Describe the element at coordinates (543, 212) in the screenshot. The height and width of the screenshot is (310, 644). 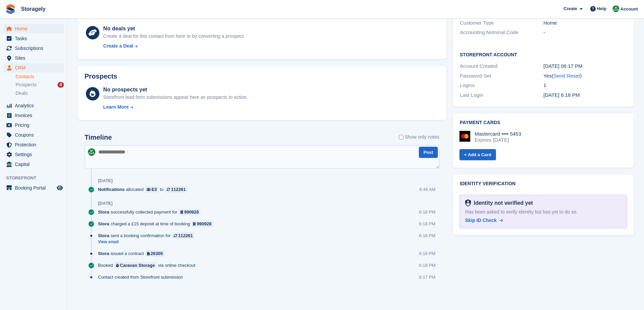
I see `div: Has been asked to verify identity but has yet to do so.` at that location.